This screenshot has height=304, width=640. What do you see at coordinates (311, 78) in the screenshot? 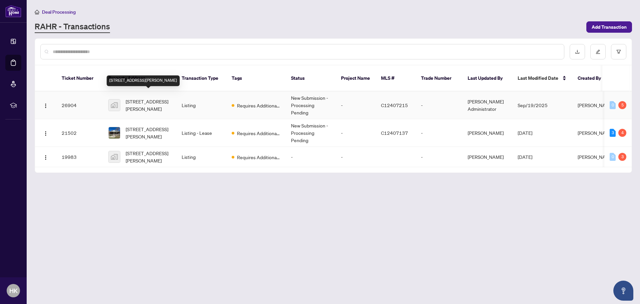
I see `th: Status` at bounding box center [311, 78].